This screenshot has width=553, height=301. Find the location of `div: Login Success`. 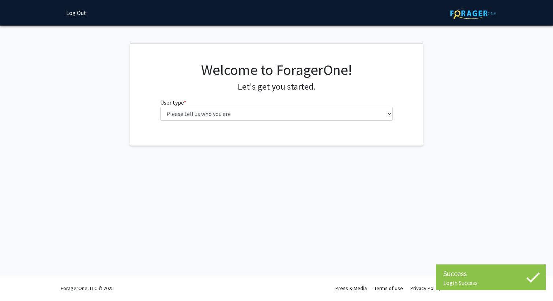

div: Login Success is located at coordinates (491, 283).